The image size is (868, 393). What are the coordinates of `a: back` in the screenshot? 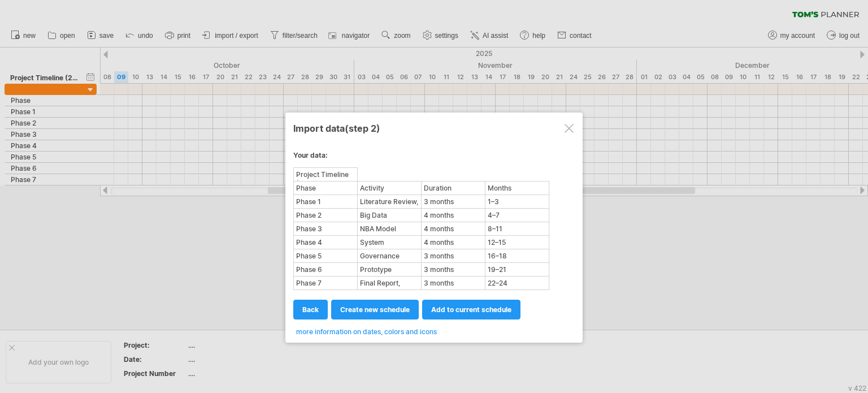 It's located at (310, 309).